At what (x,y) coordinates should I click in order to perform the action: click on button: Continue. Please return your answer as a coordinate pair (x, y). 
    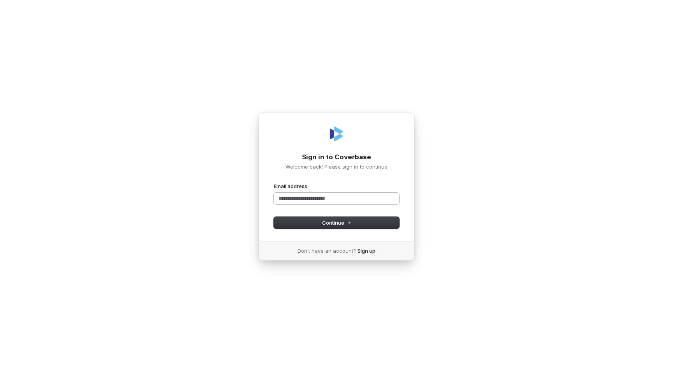
    Looking at the image, I should click on (337, 223).